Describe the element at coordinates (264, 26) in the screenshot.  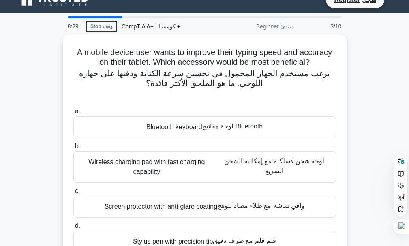
I see `div: Beginner` at that location.